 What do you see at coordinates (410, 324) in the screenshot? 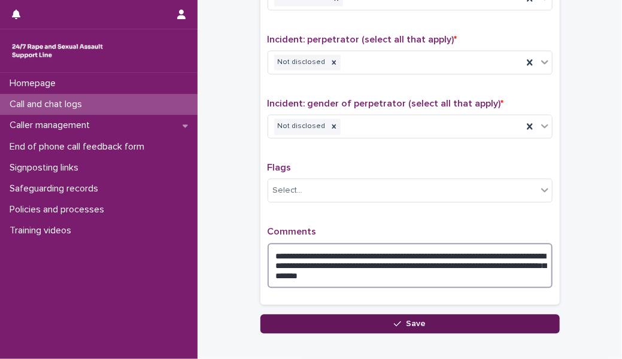
I see `button: Save` at bounding box center [410, 324].